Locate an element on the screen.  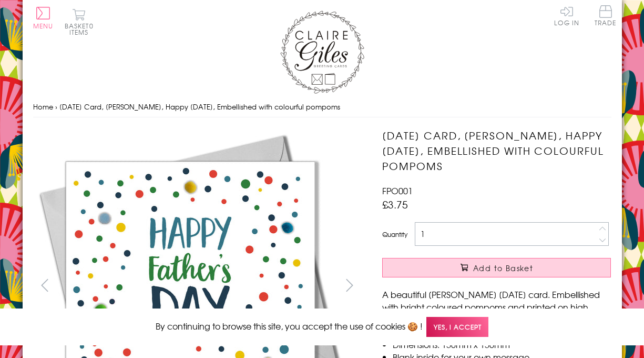
label: Quantity is located at coordinates (395, 234).